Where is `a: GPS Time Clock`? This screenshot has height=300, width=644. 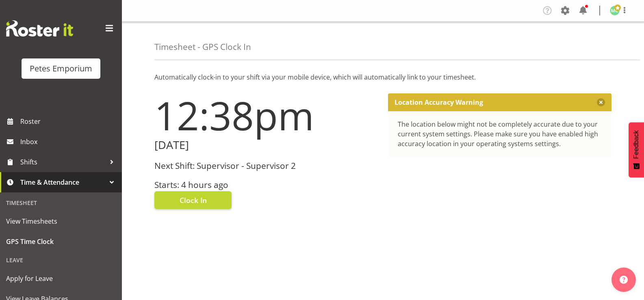 a: GPS Time Clock is located at coordinates (61, 242).